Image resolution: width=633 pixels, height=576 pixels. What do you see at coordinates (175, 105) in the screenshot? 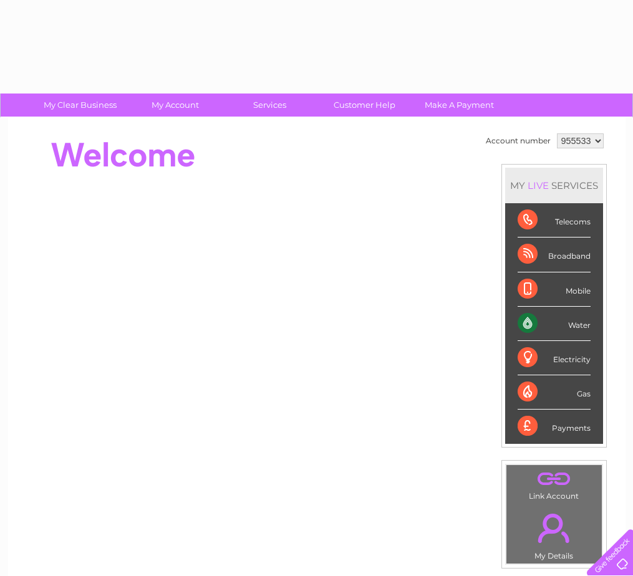
I see `a: My Account` at bounding box center [175, 105].